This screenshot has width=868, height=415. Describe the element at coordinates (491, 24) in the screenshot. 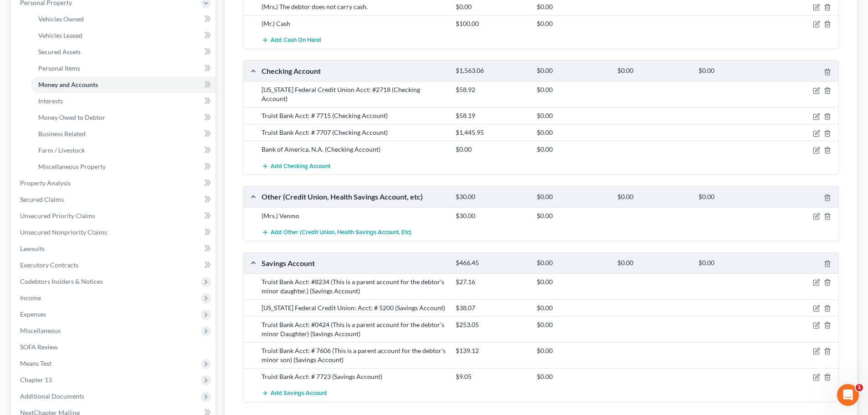

I see `div: $100.00` at that location.